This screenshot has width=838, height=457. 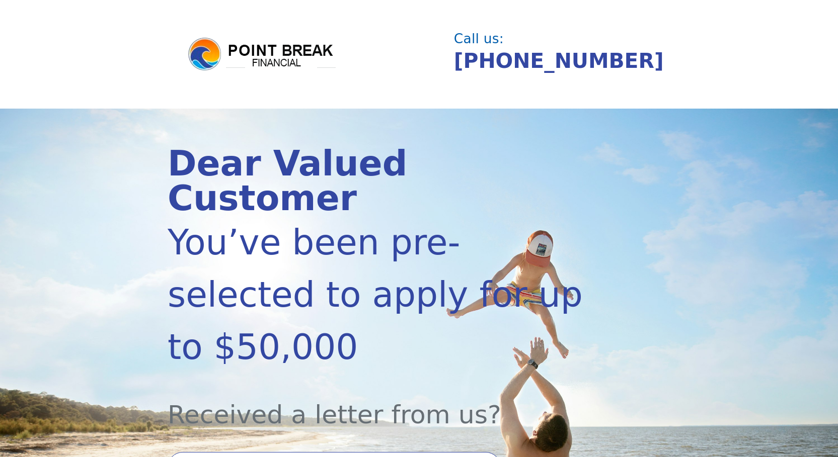 I want to click on div: You’ve been pre-selected to apply for up to $50,000, so click(x=381, y=295).